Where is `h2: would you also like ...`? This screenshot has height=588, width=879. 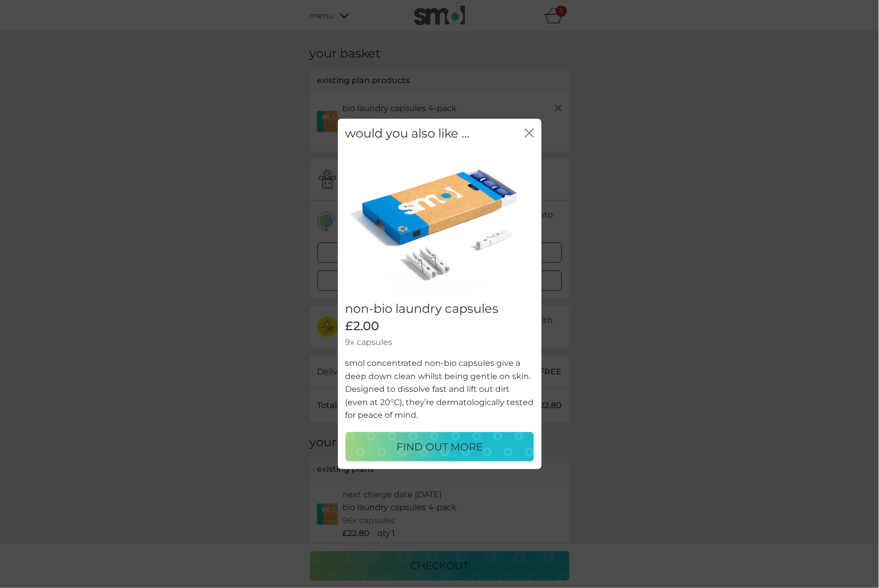 h2: would you also like ... is located at coordinates (408, 133).